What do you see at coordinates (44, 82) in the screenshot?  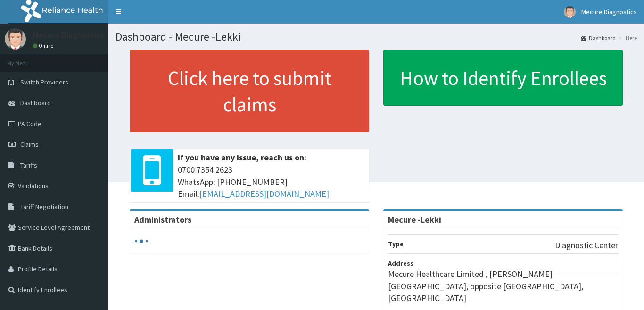 I see `span: Switch Providers` at bounding box center [44, 82].